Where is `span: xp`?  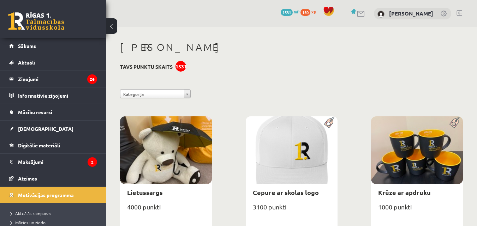 span: xp is located at coordinates (314, 12).